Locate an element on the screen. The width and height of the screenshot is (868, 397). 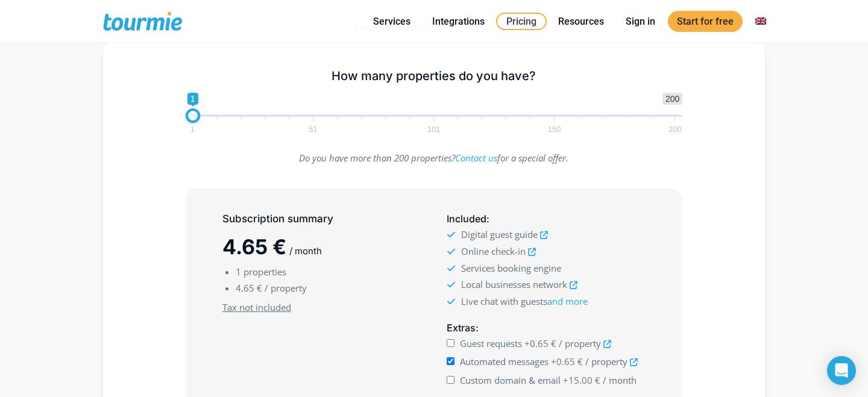
h5: How many properties do you have? is located at coordinates (434, 76).